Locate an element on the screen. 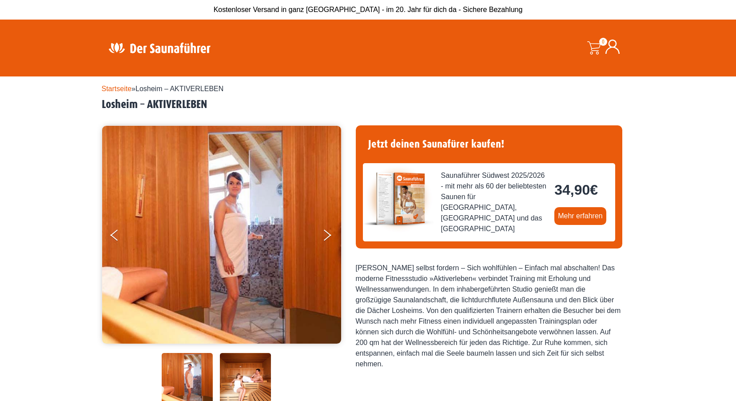 The height and width of the screenshot is (401, 736). a: Startseite is located at coordinates (117, 88).